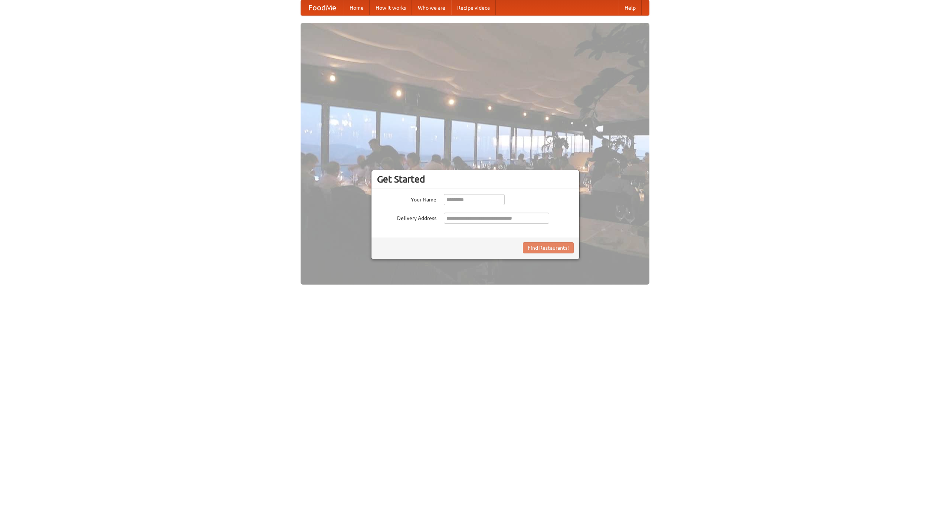 The image size is (950, 525). Describe the element at coordinates (391, 8) in the screenshot. I see `a: How it works` at that location.